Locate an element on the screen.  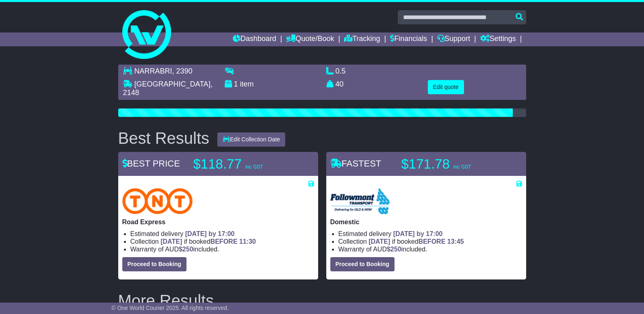
p: Domestic is located at coordinates (426, 221).